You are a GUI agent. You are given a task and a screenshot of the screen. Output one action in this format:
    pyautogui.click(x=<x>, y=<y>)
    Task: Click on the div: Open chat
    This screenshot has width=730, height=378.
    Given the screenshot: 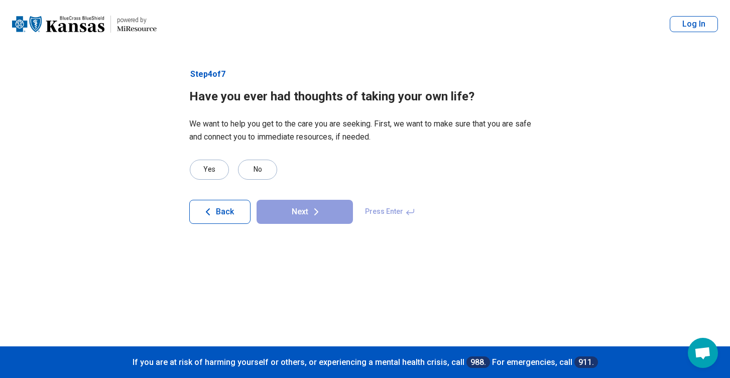 What is the action you would take?
    pyautogui.click(x=703, y=353)
    